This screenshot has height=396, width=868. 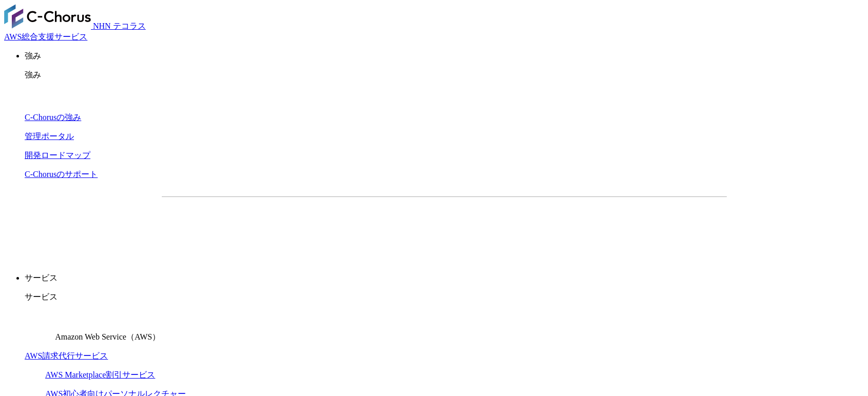 I want to click on img: Amazon Web Service（AWS）, so click(x=39, y=325).